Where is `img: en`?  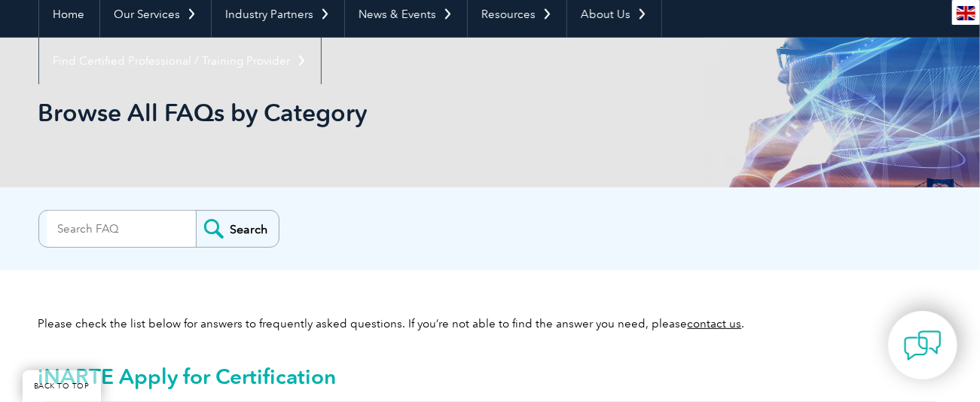
img: en is located at coordinates (966, 13).